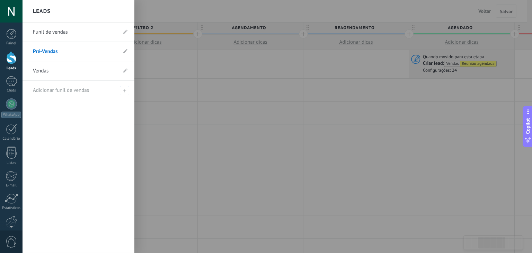 The image size is (532, 253). Describe the element at coordinates (11, 185) in the screenshot. I see `div: E-mail` at that location.